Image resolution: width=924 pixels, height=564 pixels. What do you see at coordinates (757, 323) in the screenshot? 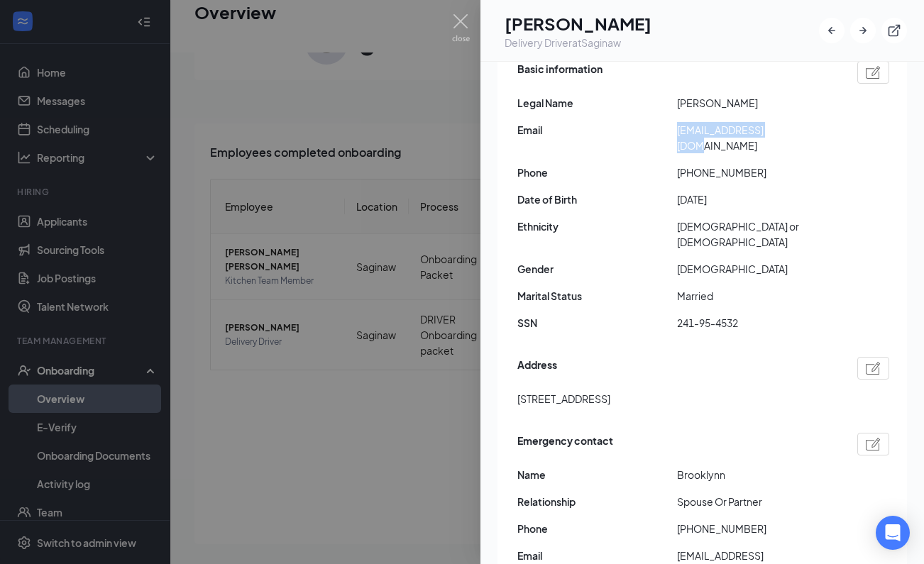
I see `span: 241-95-4532` at bounding box center [757, 323].